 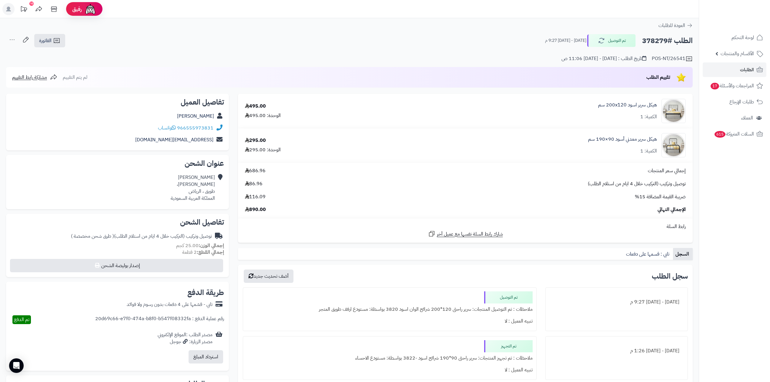 What do you see at coordinates (611, 41) in the screenshot?
I see `button: تم التوصيل` at bounding box center [611, 41].